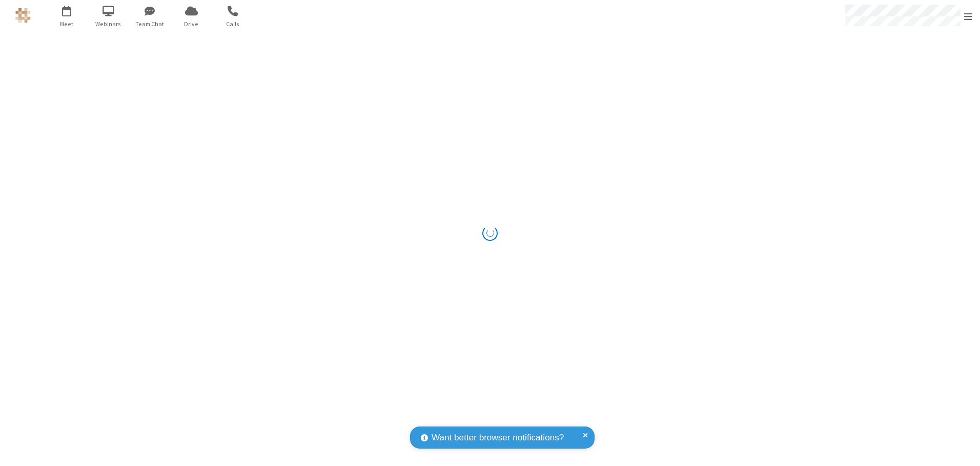 This screenshot has height=466, width=980. Describe the element at coordinates (233, 24) in the screenshot. I see `span: Calls` at that location.